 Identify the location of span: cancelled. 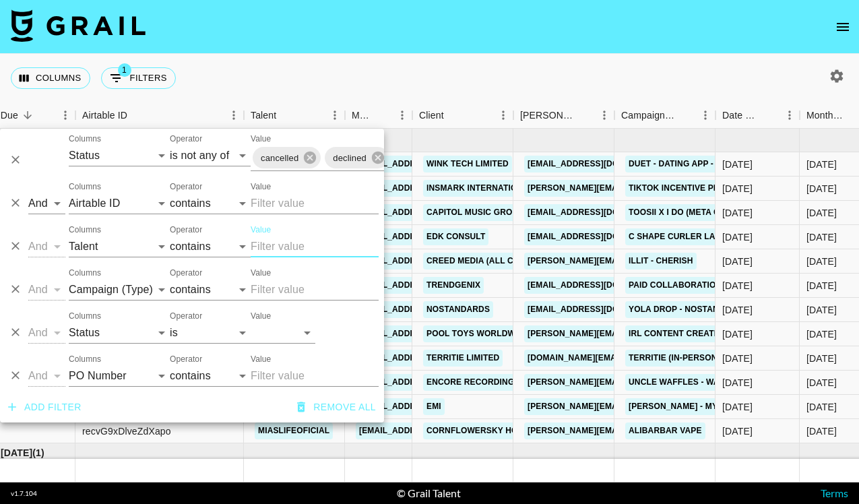
(280, 158).